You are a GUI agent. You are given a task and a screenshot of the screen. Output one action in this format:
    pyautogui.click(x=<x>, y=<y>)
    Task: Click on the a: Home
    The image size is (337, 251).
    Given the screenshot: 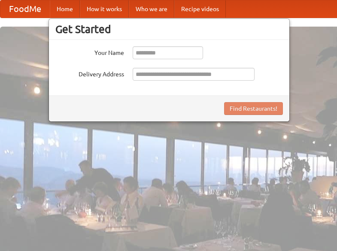 What is the action you would take?
    pyautogui.click(x=65, y=9)
    